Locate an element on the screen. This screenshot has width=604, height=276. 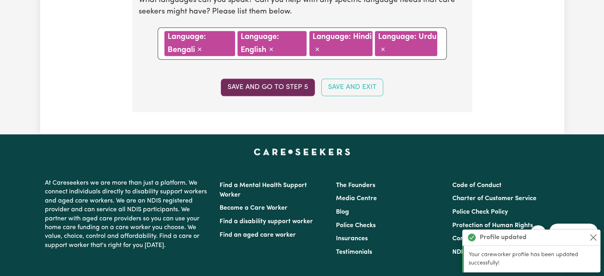
div: Language: Urdu is located at coordinates (406, 43).